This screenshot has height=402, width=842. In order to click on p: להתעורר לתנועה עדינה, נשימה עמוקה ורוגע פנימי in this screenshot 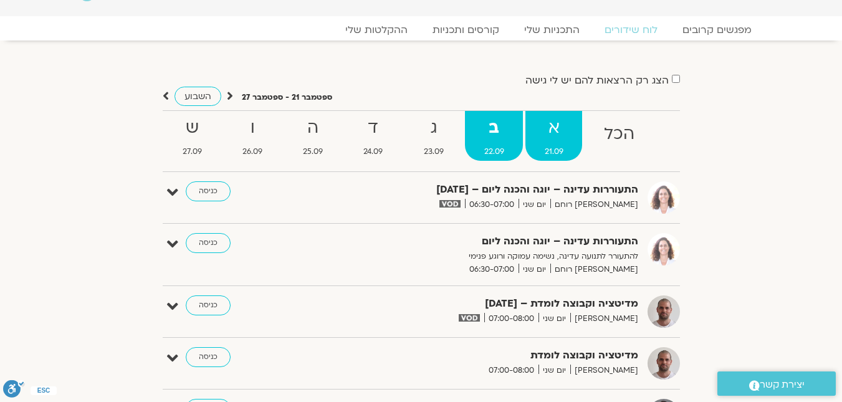, I will do `click(485, 256)`.